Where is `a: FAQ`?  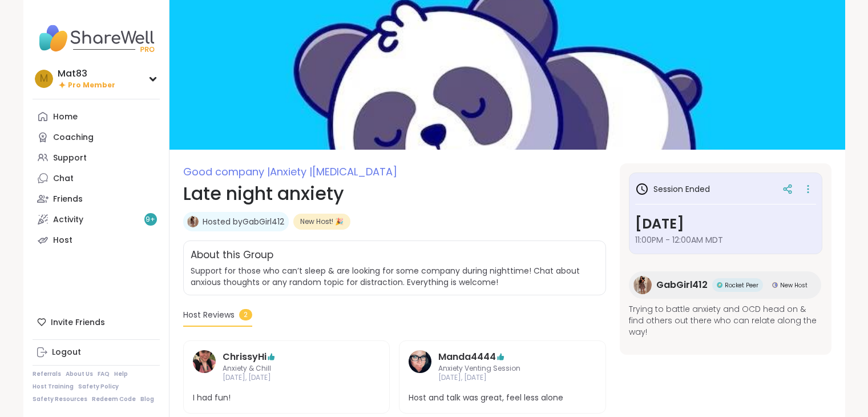 a: FAQ is located at coordinates (104, 374).